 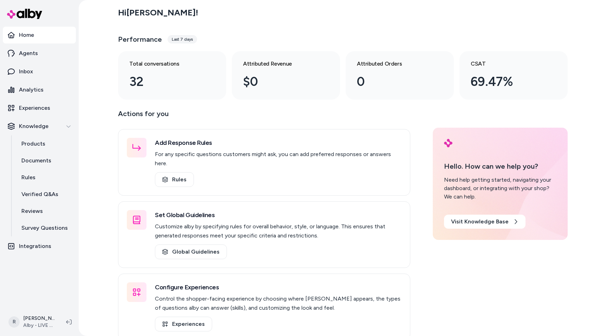 What do you see at coordinates (45, 228) in the screenshot?
I see `a: Survey Questions` at bounding box center [45, 228].